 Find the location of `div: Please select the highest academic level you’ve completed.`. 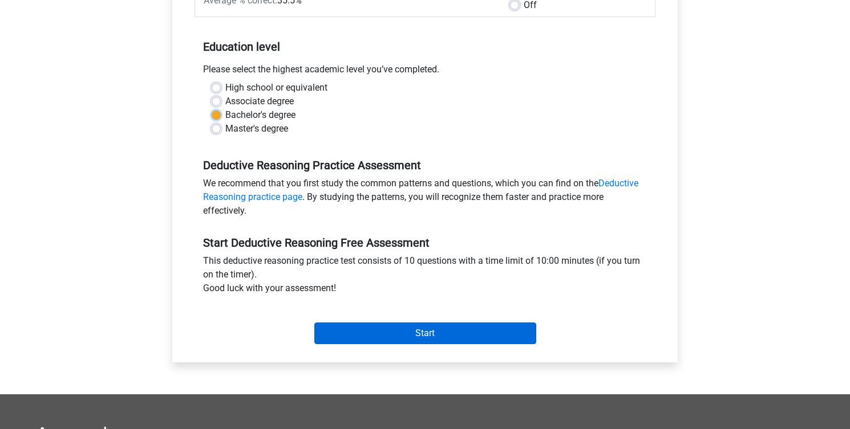

div: Please select the highest academic level you’ve completed. is located at coordinates (425, 72).